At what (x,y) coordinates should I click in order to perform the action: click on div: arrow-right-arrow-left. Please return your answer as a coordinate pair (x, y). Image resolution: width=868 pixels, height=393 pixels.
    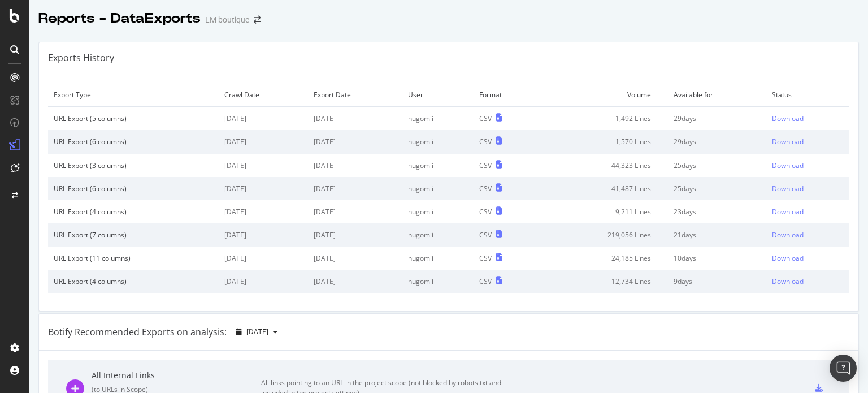
    Looking at the image, I should click on (257, 20).